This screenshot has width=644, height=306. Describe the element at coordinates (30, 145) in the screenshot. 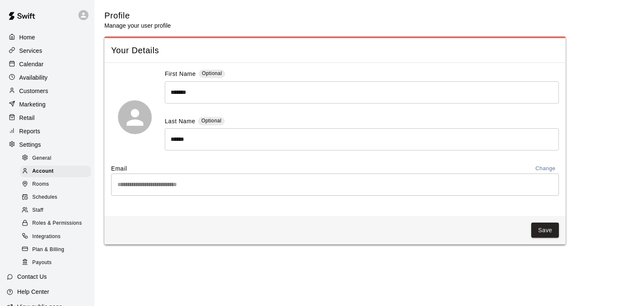

I see `p: Settings` at that location.